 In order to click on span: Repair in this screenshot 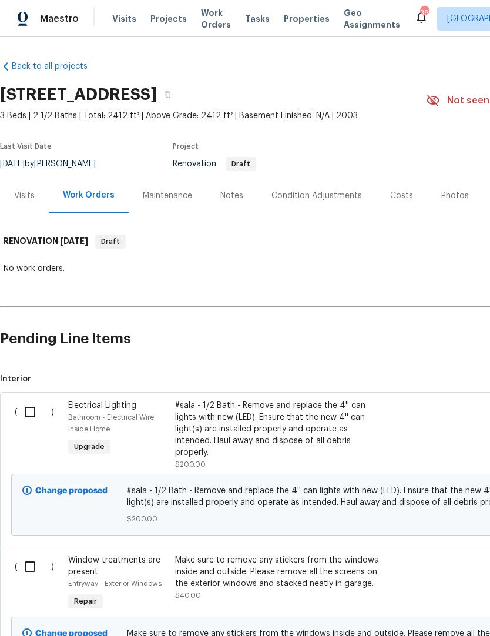, I will do `click(85, 601)`.